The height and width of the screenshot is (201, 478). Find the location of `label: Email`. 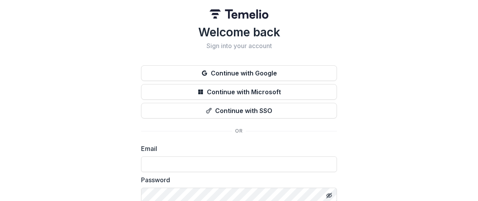

label: Email is located at coordinates (237, 149).